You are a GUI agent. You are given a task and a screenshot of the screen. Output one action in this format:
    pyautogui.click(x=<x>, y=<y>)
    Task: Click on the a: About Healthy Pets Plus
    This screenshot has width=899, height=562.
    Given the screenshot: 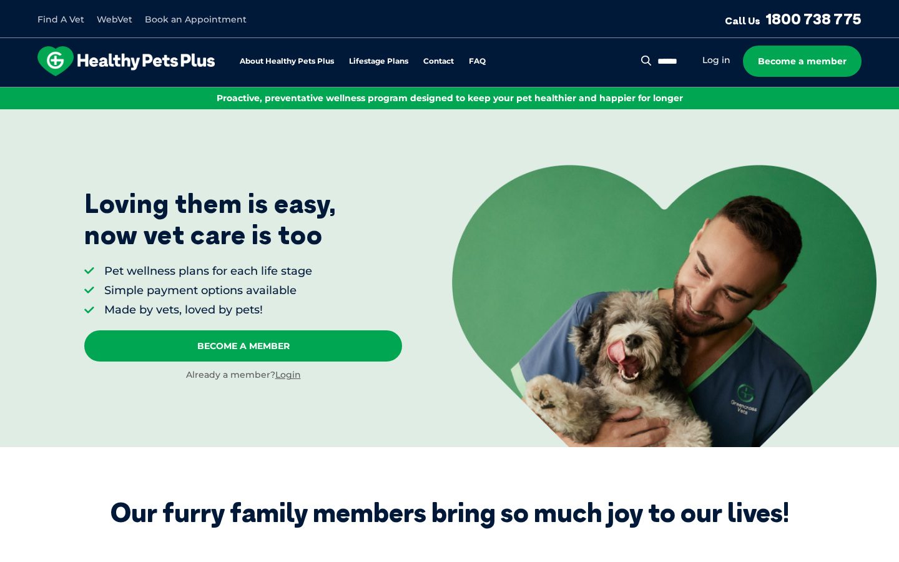 What is the action you would take?
    pyautogui.click(x=287, y=61)
    